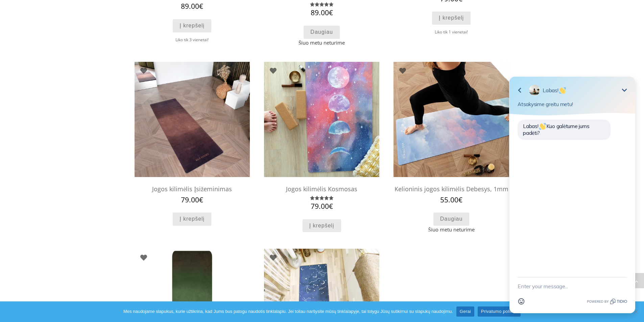 The image size is (644, 322). I want to click on h2: Jogos kilimėlis Kosmosas, so click(322, 189).